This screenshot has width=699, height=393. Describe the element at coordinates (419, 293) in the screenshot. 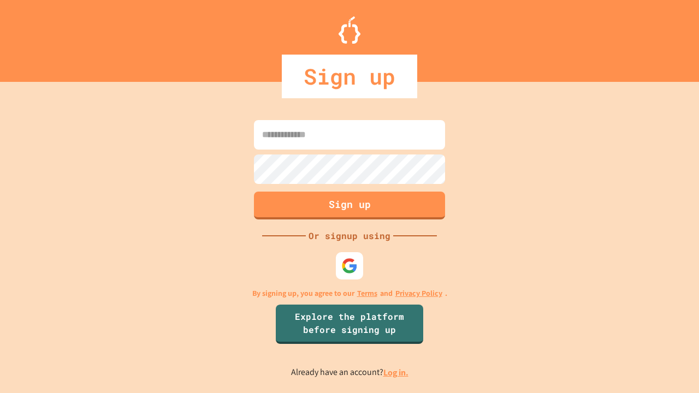

I see `a: Privacy Policy` at that location.